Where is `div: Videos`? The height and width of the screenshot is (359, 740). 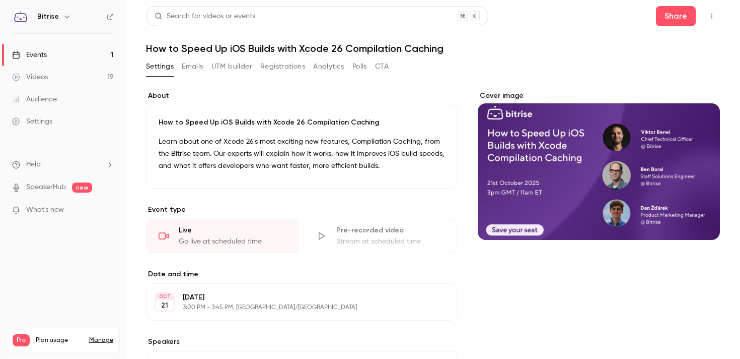
div: Videos is located at coordinates (30, 77).